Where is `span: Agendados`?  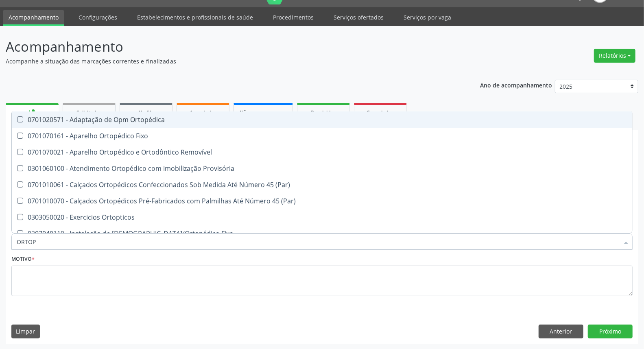 span: Agendados is located at coordinates (203, 112).